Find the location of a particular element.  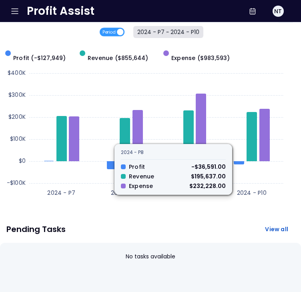

text: 2024 - P8 is located at coordinates (125, 193).